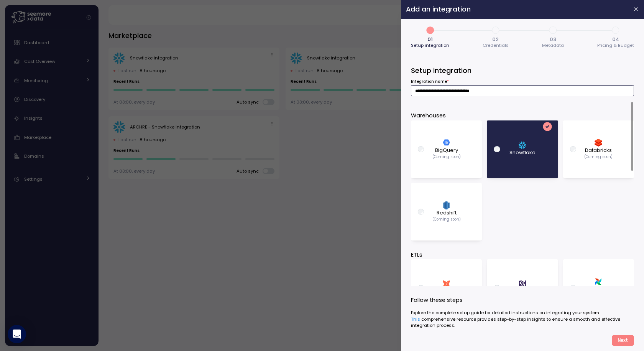 The width and height of the screenshot is (644, 351). I want to click on span: Setup integration, so click(430, 45).